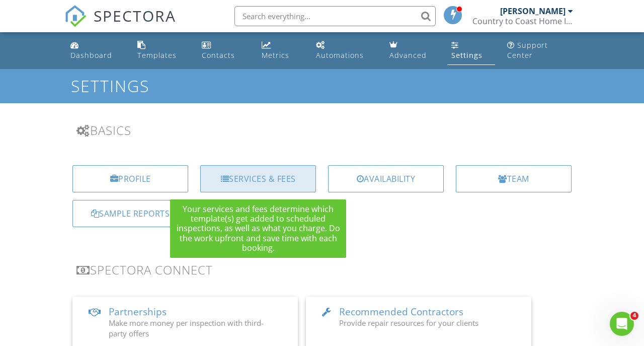 This screenshot has height=346, width=644. I want to click on div: Dashboard, so click(91, 55).